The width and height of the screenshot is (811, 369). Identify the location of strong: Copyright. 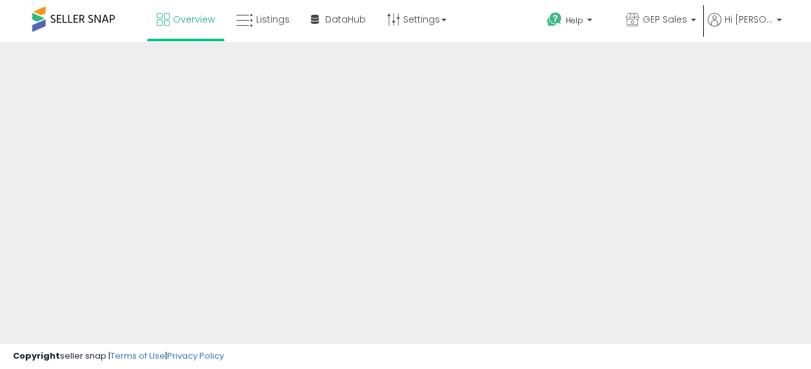
(36, 356).